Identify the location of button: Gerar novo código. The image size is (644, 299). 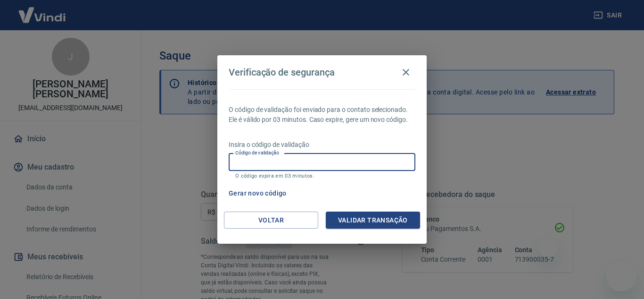
(257, 193).